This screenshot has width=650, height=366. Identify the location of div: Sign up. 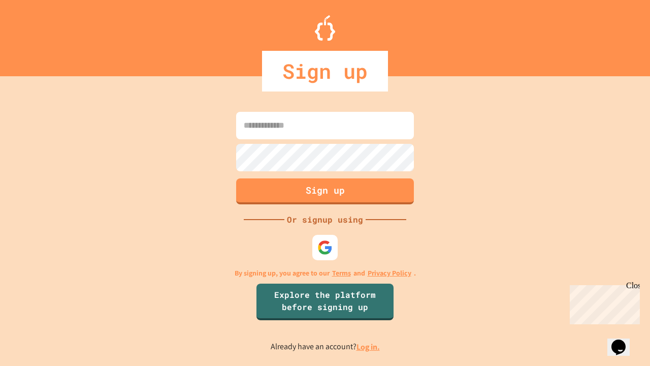
(325, 71).